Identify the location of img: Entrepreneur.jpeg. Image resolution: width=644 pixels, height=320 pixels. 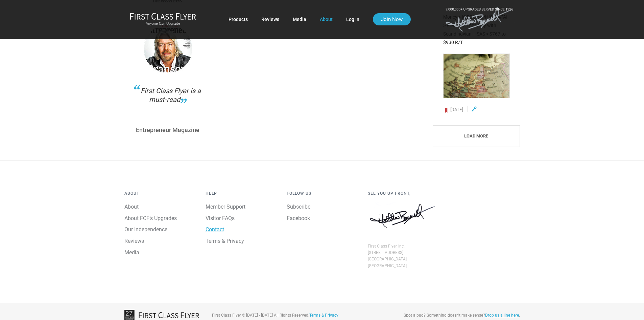
(168, 49).